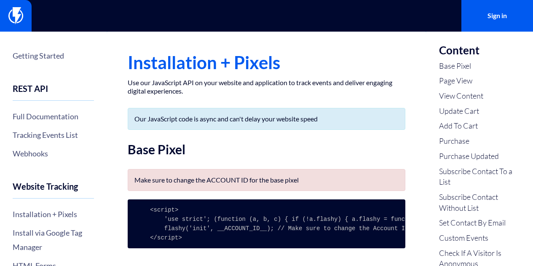 Image resolution: width=533 pixels, height=266 pixels. What do you see at coordinates (480, 177) in the screenshot?
I see `a: Subscribe Contact To a List` at bounding box center [480, 177].